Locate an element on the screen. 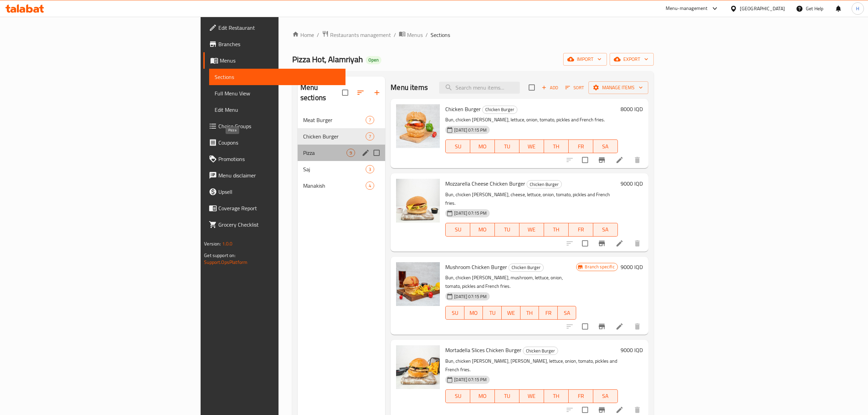 The width and height of the screenshot is (868, 415). span: Pizza is located at coordinates (325, 153).